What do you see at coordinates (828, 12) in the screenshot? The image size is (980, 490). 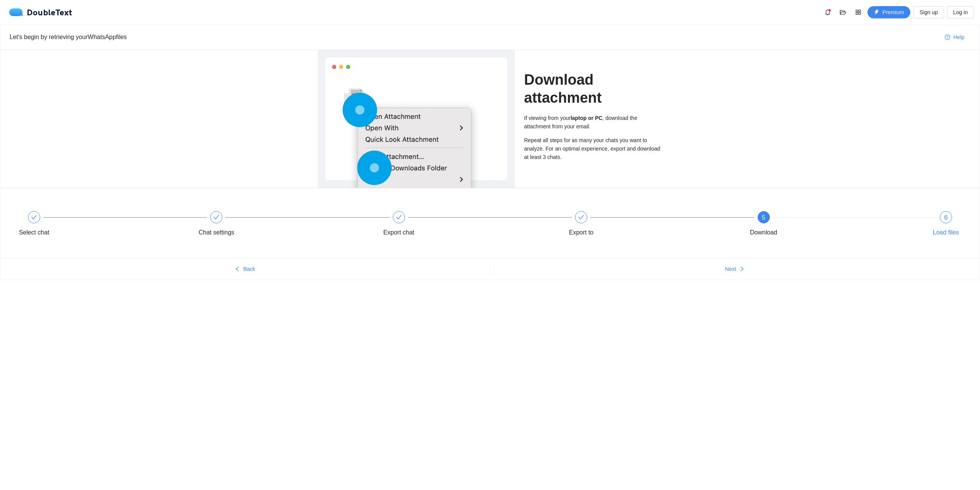 I see `button: bell` at bounding box center [828, 12].